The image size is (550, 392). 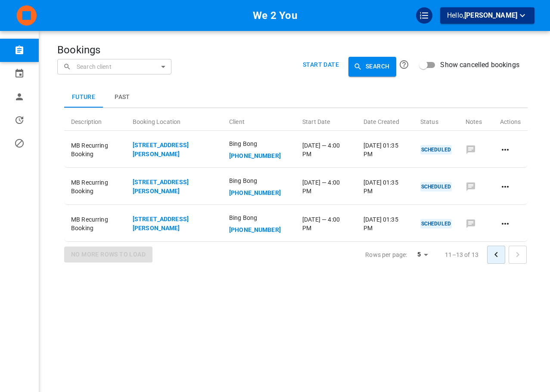 What do you see at coordinates (119, 66) in the screenshot?
I see `input: Search client` at bounding box center [119, 66].